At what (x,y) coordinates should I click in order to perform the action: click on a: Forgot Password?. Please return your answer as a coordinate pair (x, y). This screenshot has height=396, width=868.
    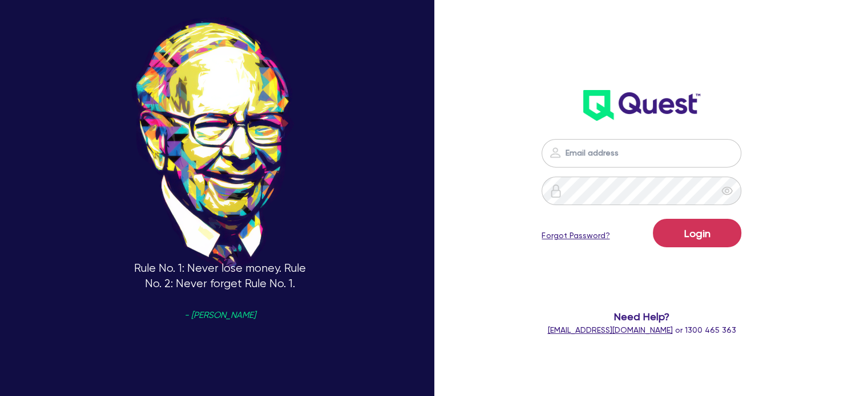
    Looking at the image, I should click on (575, 236).